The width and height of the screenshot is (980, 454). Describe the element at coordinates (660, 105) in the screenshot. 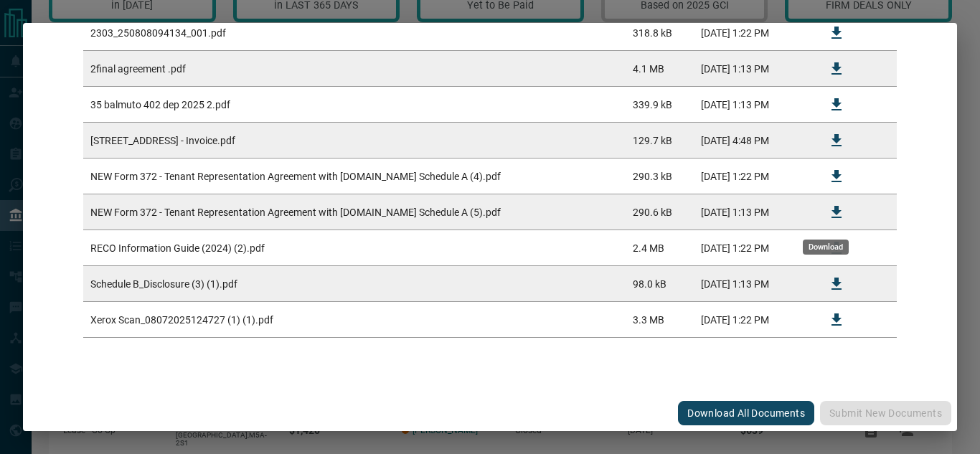

I see `td: 339.9 kB` at that location.